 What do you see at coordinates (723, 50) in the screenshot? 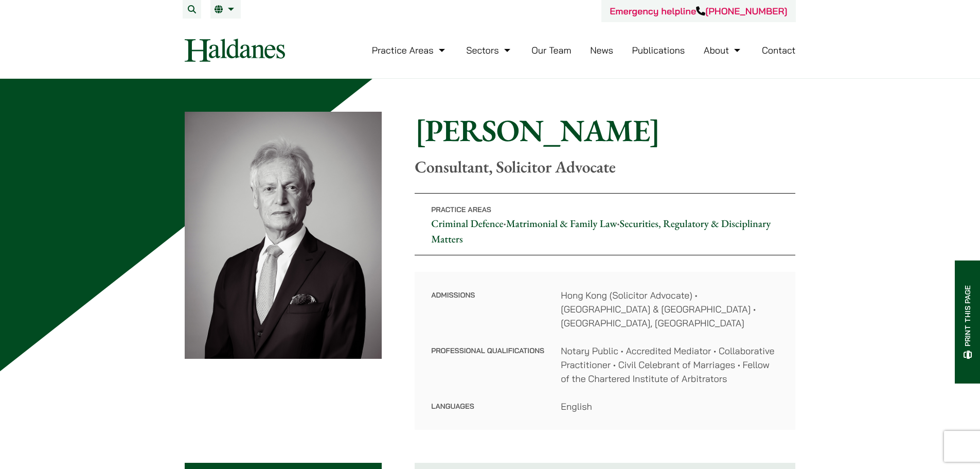
I see `a: About` at bounding box center [723, 50].